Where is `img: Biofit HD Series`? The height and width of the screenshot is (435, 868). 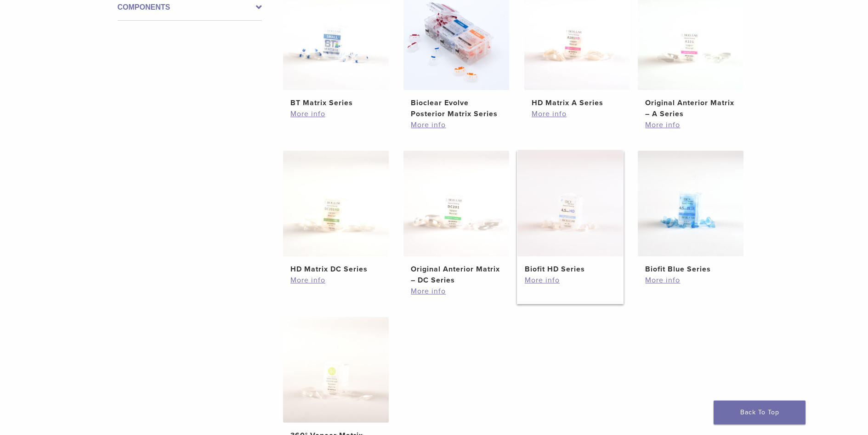 img: Biofit HD Series is located at coordinates (570, 204).